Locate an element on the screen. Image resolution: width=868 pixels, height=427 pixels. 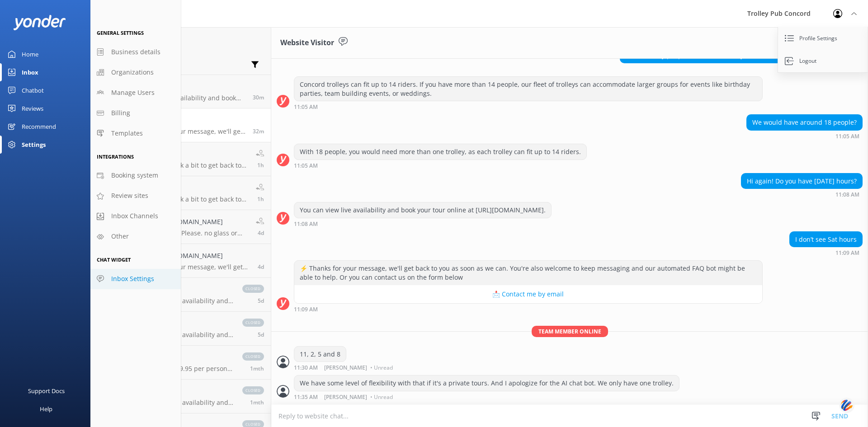
div: Home is located at coordinates (30, 54).